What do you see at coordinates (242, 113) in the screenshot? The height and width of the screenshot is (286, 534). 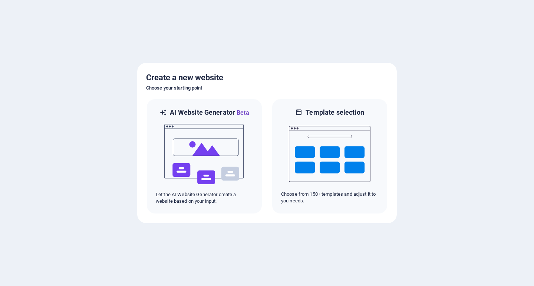 I see `span: Beta` at bounding box center [242, 113].